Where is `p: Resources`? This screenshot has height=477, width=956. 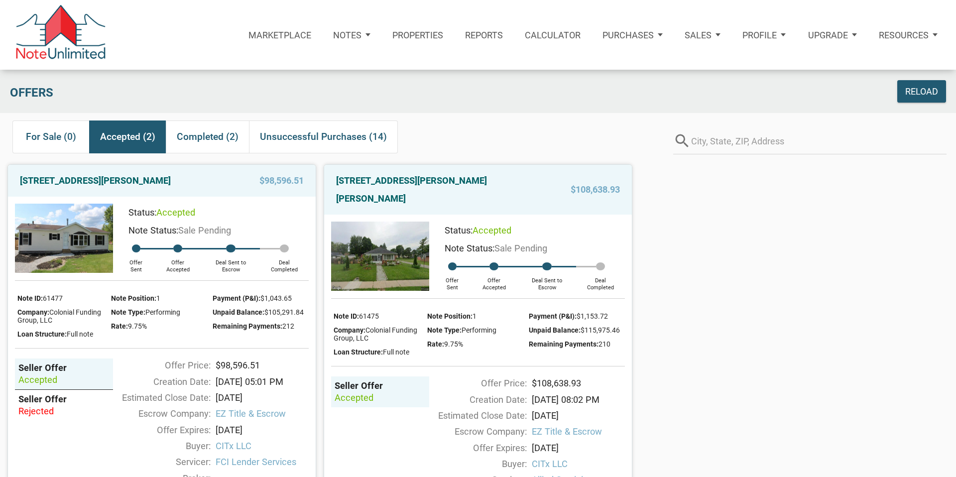 p: Resources is located at coordinates (903, 35).